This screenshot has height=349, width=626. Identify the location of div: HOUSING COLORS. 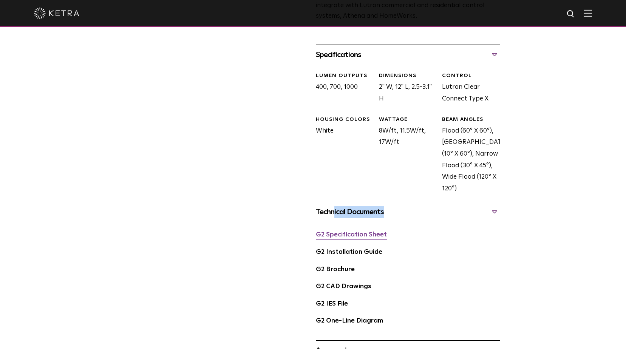
(345, 120).